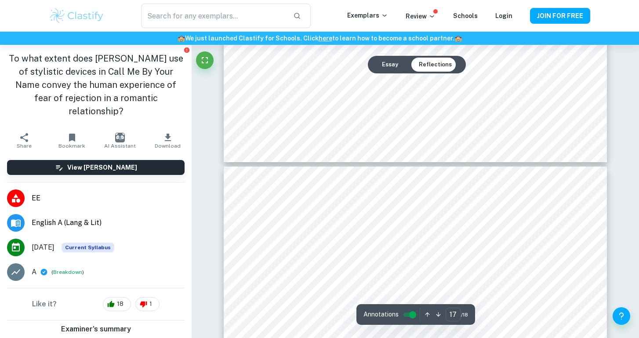 This screenshot has width=639, height=338. What do you see at coordinates (214, 16) in the screenshot?
I see `input: Search for any exemplars...` at bounding box center [214, 16].